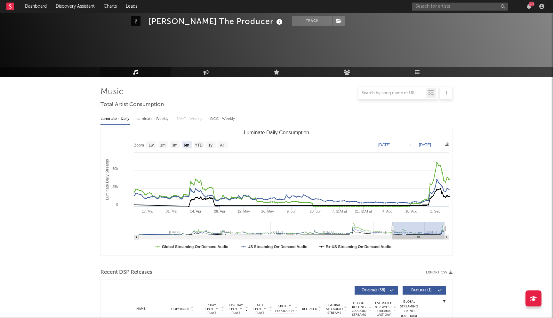  What do you see at coordinates (107, 179) in the screenshot?
I see `text: Luminate Daily Streams` at bounding box center [107, 179].